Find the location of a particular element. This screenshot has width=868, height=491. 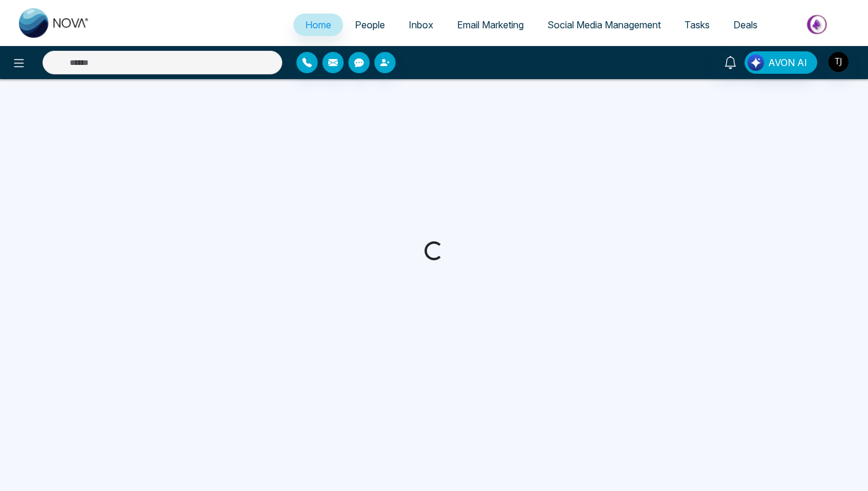

span: Inbox is located at coordinates (421, 25).